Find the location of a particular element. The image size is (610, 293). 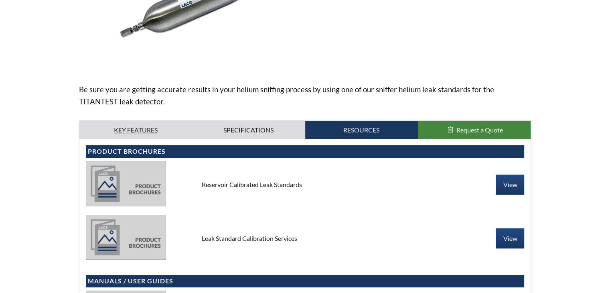

button: Request a Quote is located at coordinates (474, 130).